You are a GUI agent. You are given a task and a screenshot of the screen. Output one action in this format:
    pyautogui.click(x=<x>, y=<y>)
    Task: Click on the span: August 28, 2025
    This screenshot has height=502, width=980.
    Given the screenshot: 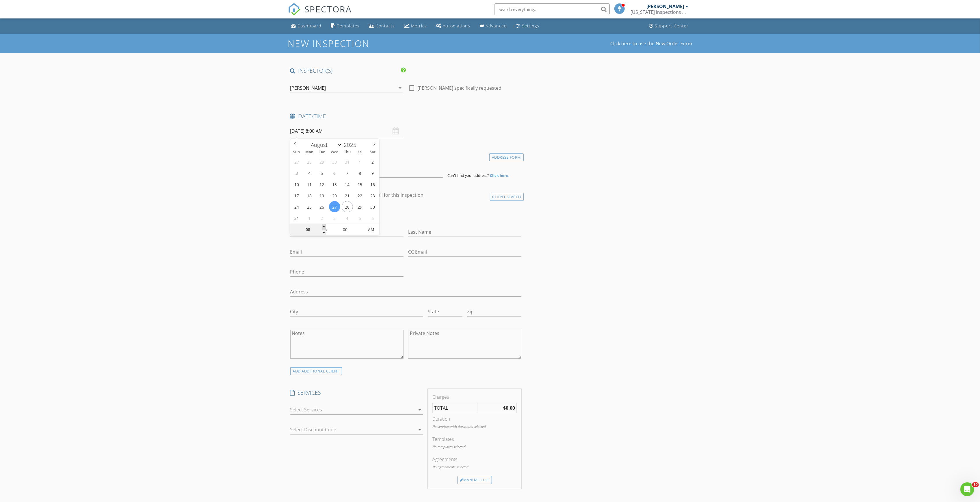 What is the action you would take?
    pyautogui.click(x=347, y=207)
    